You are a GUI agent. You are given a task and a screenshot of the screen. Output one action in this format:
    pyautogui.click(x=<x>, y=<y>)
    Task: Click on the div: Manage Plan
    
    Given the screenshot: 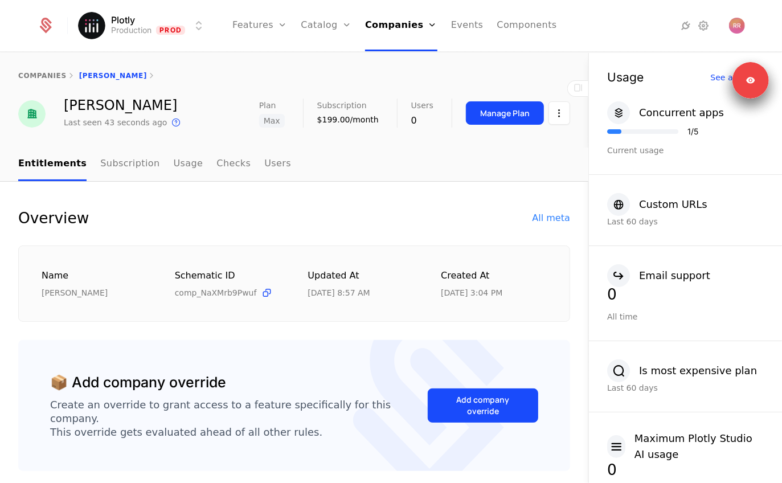 What is the action you would take?
    pyautogui.click(x=505, y=113)
    